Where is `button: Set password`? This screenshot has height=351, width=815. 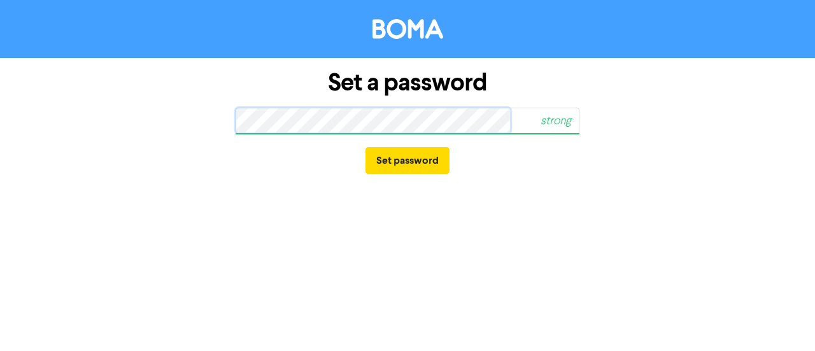
button: Set password is located at coordinates (407, 160).